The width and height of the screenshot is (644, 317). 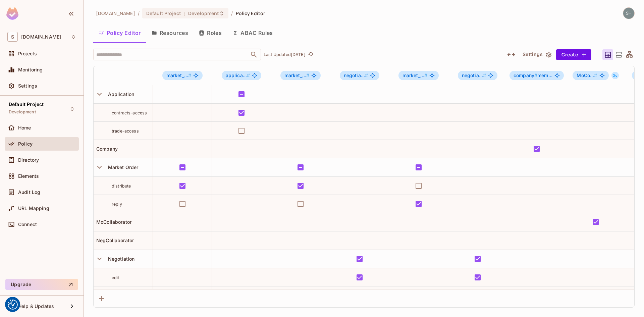 What do you see at coordinates (13, 37) in the screenshot?
I see `span: S` at bounding box center [13, 37].